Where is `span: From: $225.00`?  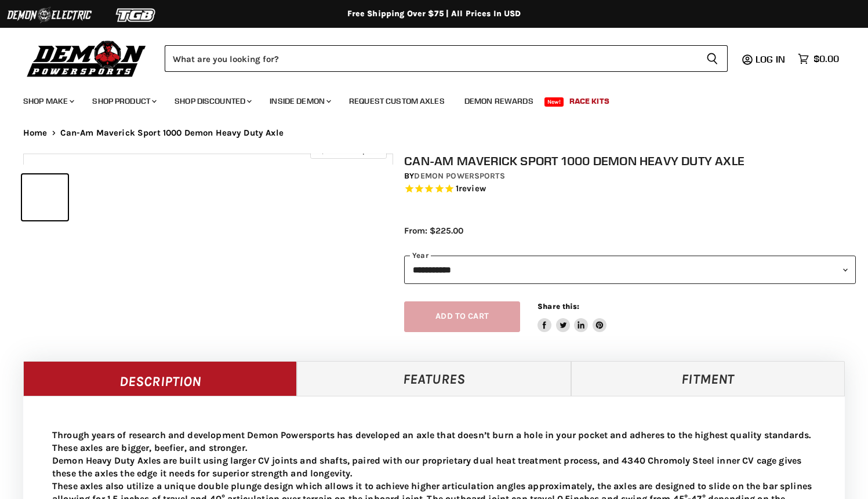 span: From: $225.00 is located at coordinates (434, 231).